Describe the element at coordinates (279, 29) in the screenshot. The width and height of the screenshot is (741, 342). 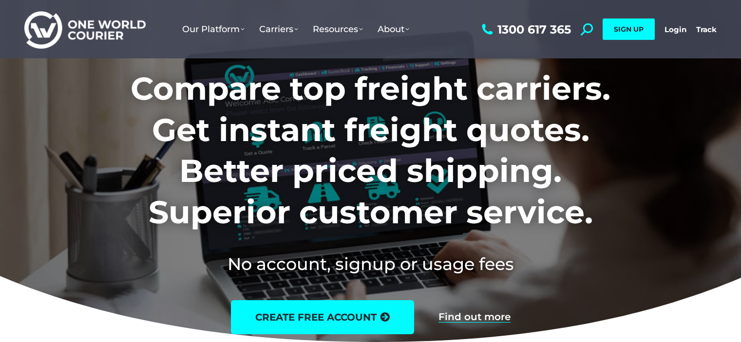
I see `a: Carriers` at that location.